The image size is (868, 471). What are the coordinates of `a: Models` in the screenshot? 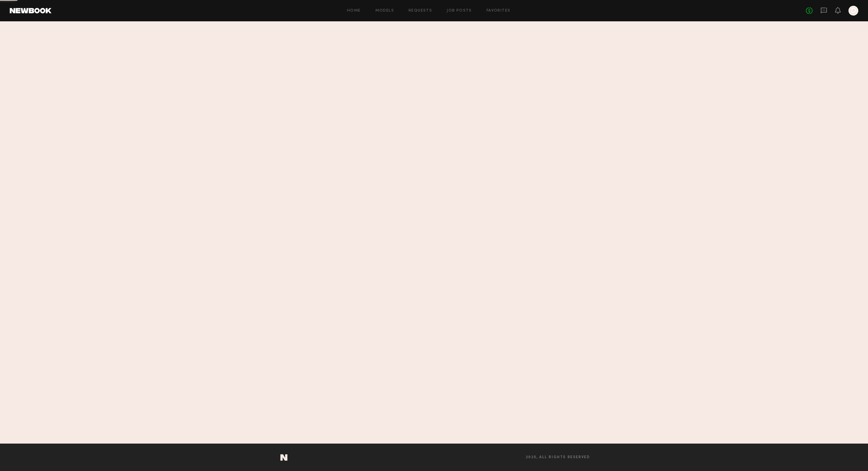 It's located at (385, 11).